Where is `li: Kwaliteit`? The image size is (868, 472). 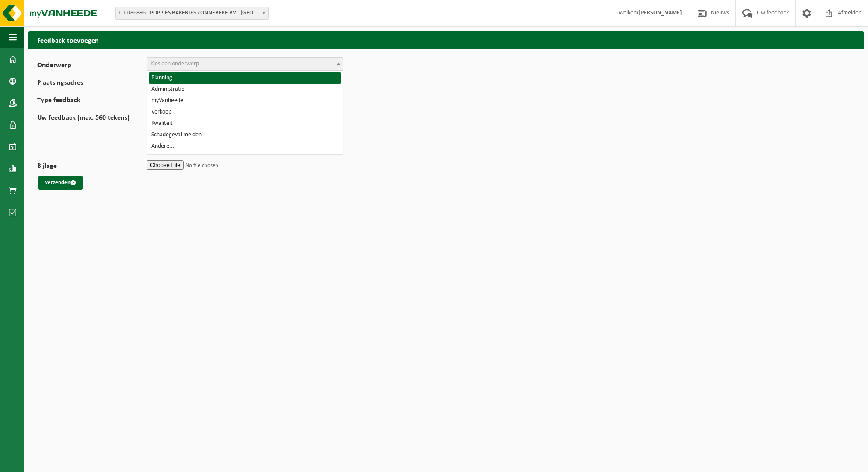 li: Kwaliteit is located at coordinates (245, 124).